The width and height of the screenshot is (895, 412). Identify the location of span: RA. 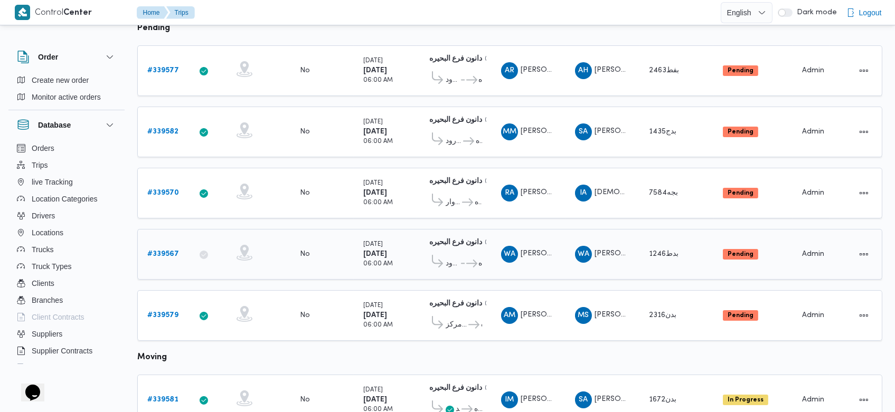
(509, 193).